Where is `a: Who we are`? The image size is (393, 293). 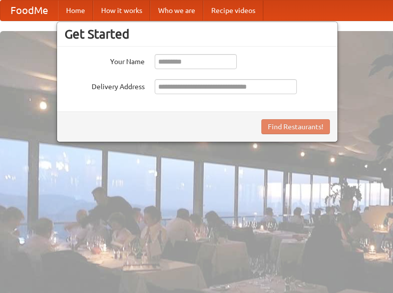 a: Who we are is located at coordinates (177, 11).